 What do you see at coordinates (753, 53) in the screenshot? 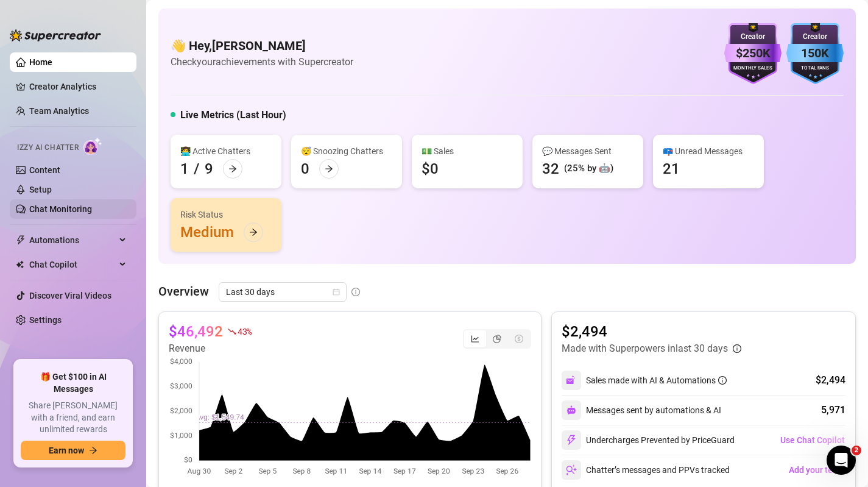
I see `div: $250K` at bounding box center [753, 53].